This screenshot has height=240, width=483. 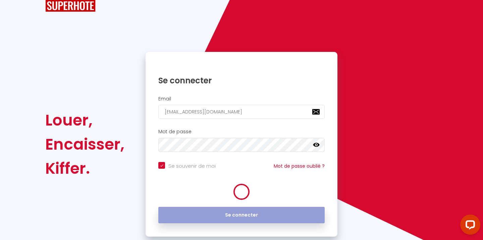 I want to click on div: Encaisser,, so click(x=85, y=144).